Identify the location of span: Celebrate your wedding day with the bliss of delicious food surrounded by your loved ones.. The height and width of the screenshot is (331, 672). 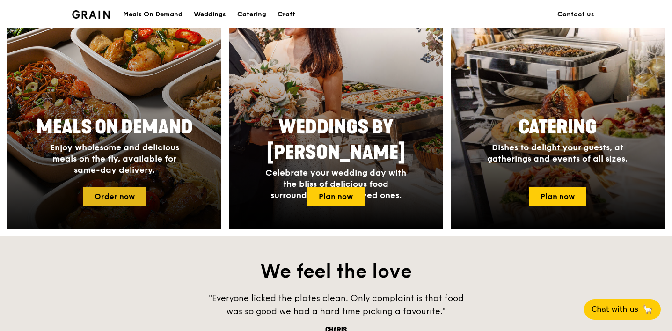
(336, 184).